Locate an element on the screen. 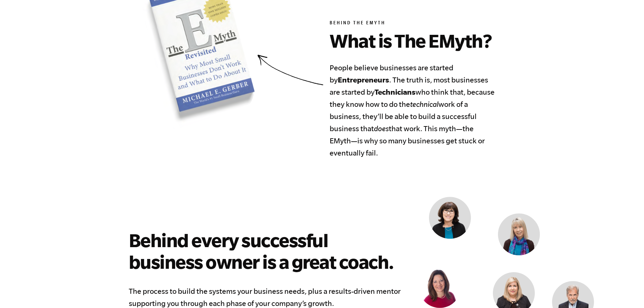 Image resolution: width=644 pixels, height=308 pixels. b: Entrepreneurs is located at coordinates (363, 80).